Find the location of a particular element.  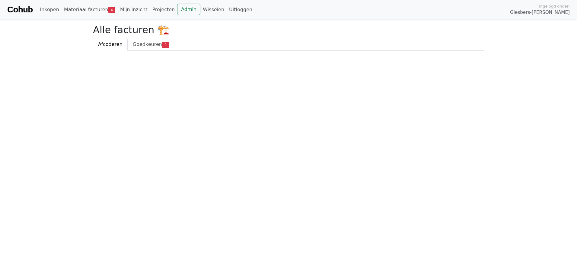

a: Inkopen is located at coordinates (49, 10).